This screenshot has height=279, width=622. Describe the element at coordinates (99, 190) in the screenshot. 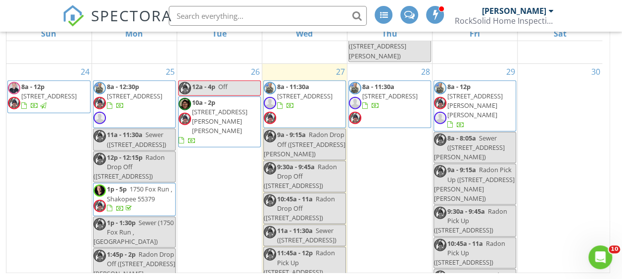

I see `img: 1291.jpg` at that location.